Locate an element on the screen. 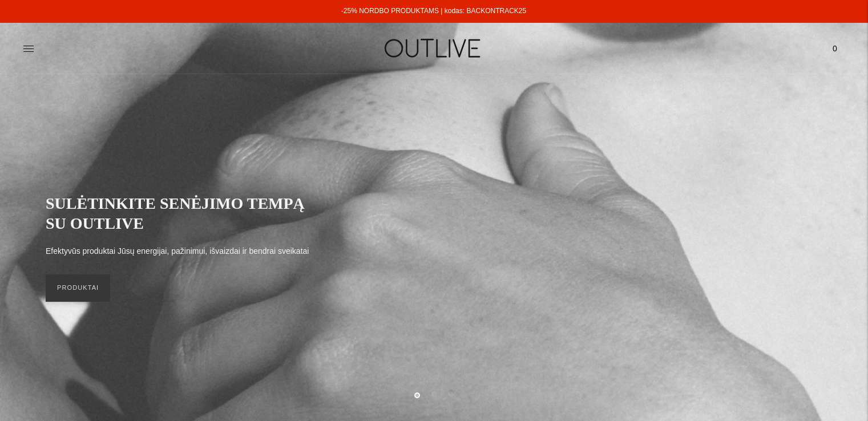 The image size is (868, 421). button: Move carousel to slide 2 is located at coordinates (434, 394).